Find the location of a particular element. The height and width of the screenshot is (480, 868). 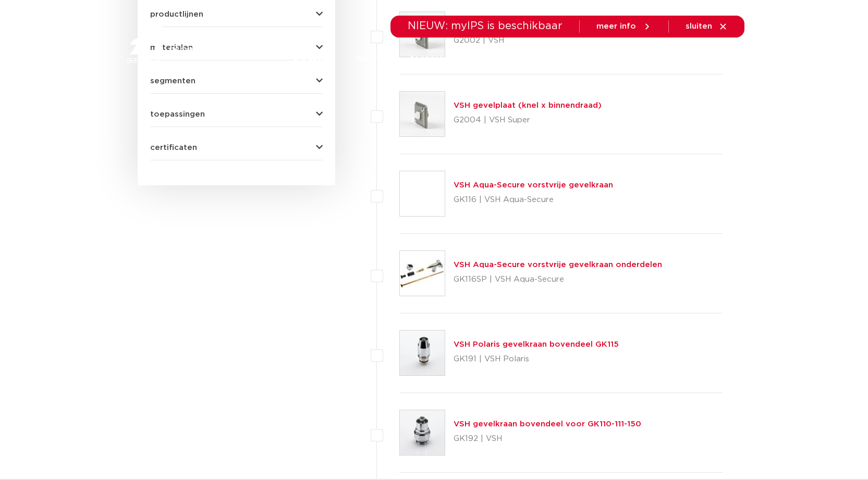

a: VSH Aqua-Secure vorstvrije gevelkraan is located at coordinates (533, 185).